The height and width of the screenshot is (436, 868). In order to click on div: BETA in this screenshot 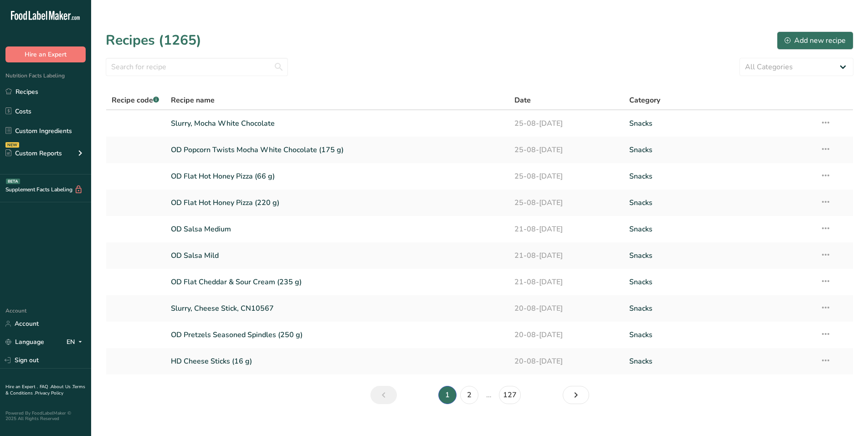, I will do `click(13, 181)`.